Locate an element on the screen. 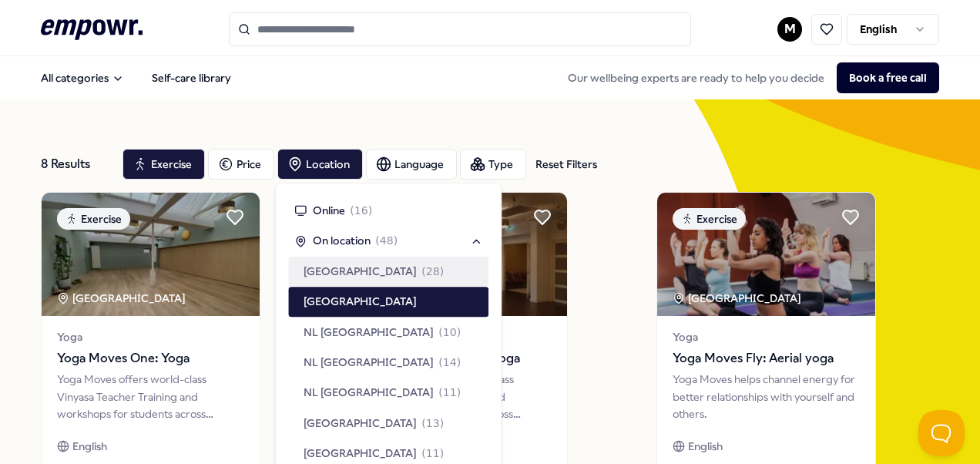 The width and height of the screenshot is (980, 464). a: Self-care library is located at coordinates (191, 78).